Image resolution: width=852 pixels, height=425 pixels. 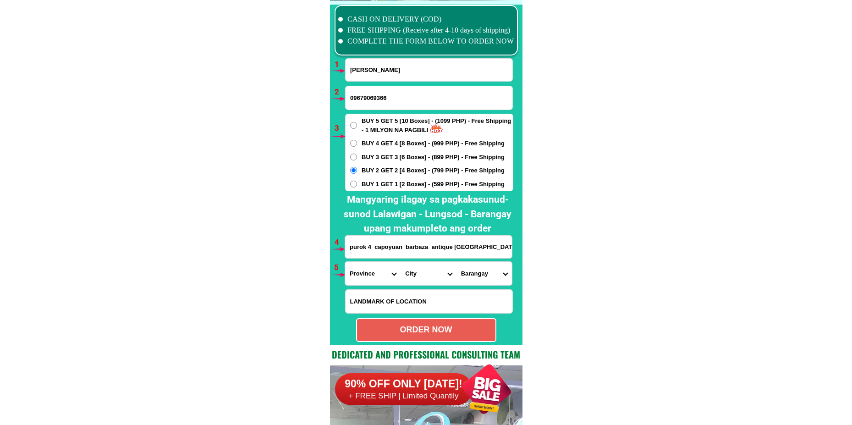 I want to click on span: BUY 1 GET 1 [2 Boxes] - (599 PHP) - Free Shipping, so click(x=433, y=184).